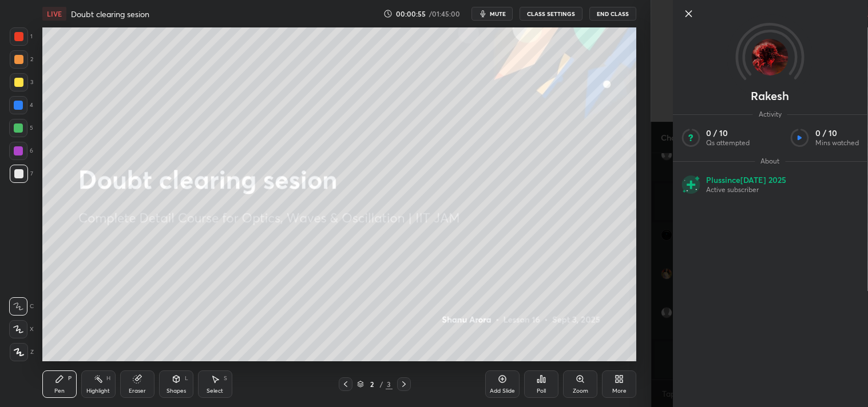 The width and height of the screenshot is (868, 407). What do you see at coordinates (21, 128) in the screenshot?
I see `div: 5` at bounding box center [21, 128].